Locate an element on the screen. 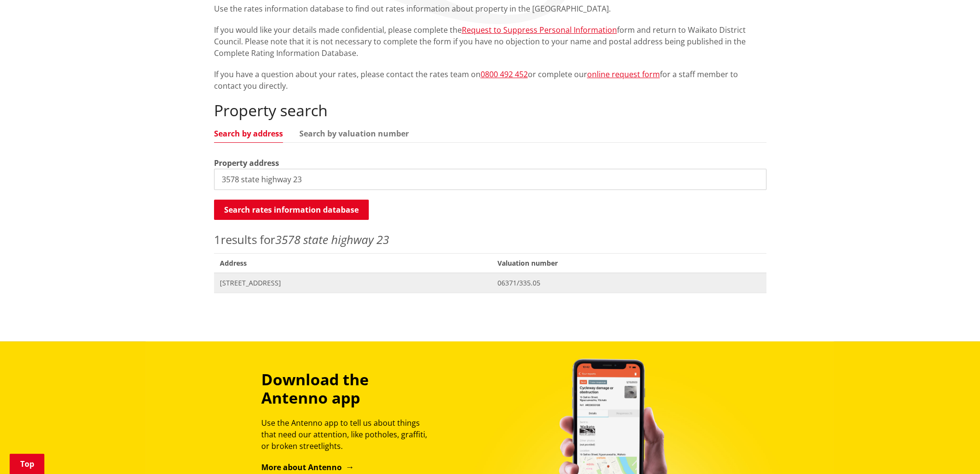 The width and height of the screenshot is (980, 474). p: If you have a question about your rates, please contact the rates team on or complete our for a s... is located at coordinates (490, 80).